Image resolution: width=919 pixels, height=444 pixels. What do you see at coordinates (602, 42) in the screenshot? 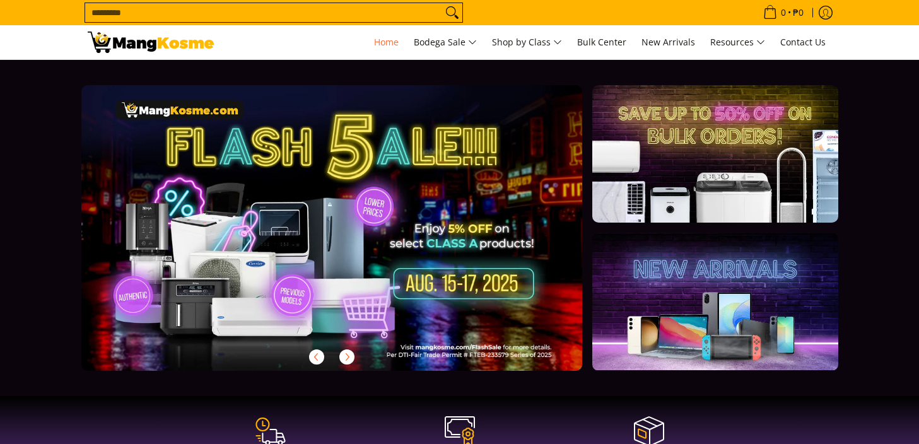
I see `a: Bulk Center` at bounding box center [602, 42].